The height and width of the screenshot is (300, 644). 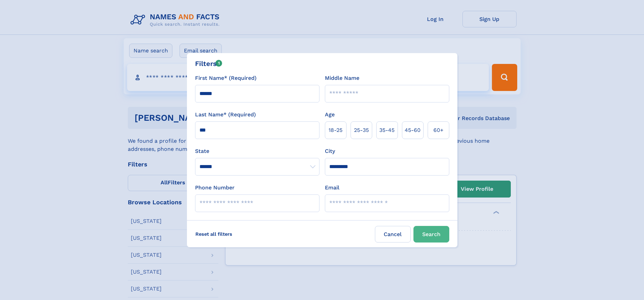 What do you see at coordinates (257, 151) in the screenshot?
I see `label: State` at bounding box center [257, 151].